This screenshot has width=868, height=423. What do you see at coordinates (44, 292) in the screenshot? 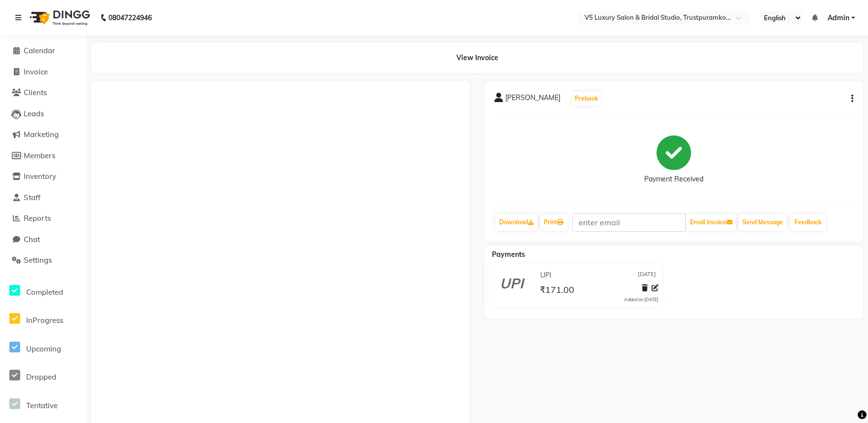
I see `span: Completed` at bounding box center [44, 292].